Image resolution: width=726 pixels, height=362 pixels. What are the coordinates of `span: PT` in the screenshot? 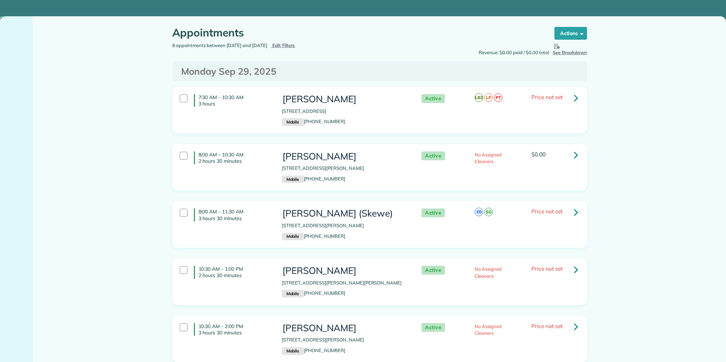 It's located at (498, 98).